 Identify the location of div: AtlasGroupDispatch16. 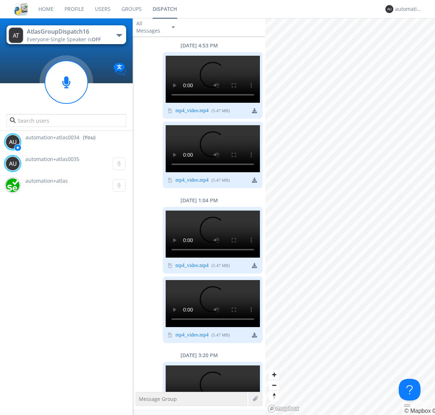
(67, 32).